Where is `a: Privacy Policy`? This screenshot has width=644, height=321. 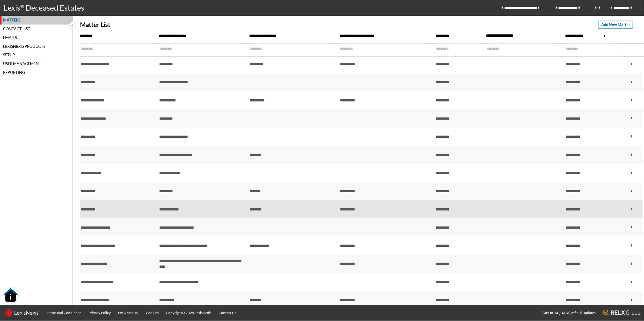 a: Privacy Policy is located at coordinates (99, 313).